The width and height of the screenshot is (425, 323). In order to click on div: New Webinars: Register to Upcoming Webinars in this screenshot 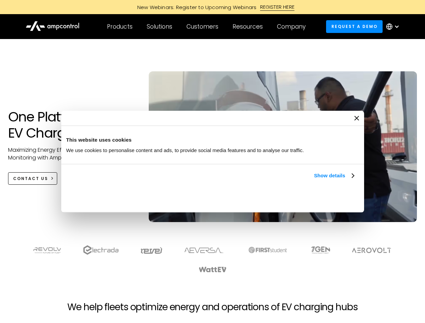, I will do `click(195, 7)`.